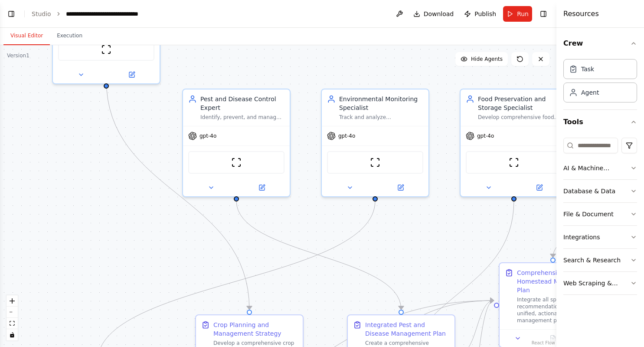  Describe the element at coordinates (439, 14) in the screenshot. I see `span: Download` at that location.